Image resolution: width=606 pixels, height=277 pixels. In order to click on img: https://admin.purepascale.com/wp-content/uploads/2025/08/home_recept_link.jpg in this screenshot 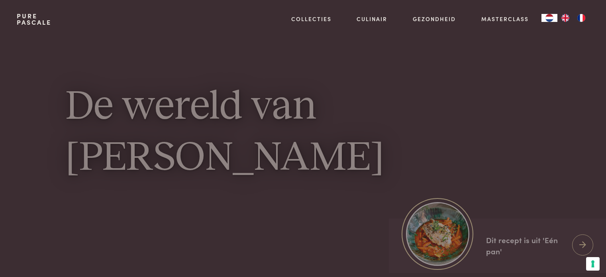, I will do `click(437, 233)`.